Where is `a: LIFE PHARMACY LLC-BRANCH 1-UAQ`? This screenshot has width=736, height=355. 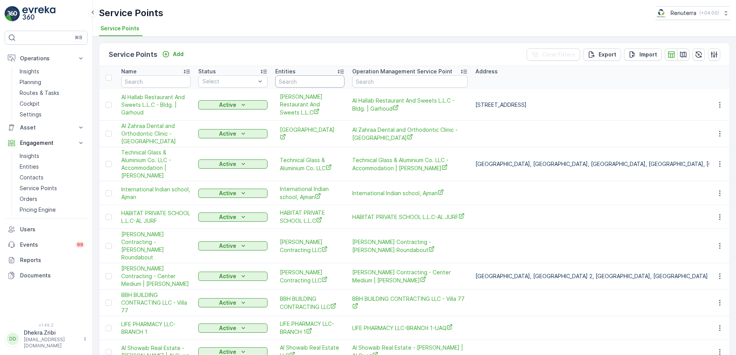 a: LIFE PHARMACY LLC-BRANCH 1-UAQ is located at coordinates (410, 328).